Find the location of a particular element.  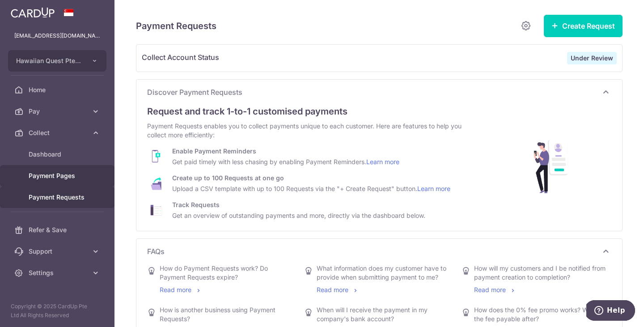

div: How will my customers and I be notified from payment creation to completion? is located at coordinates (540, 273).